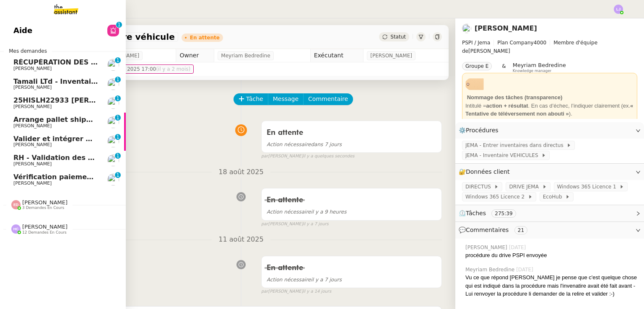  Describe the element at coordinates (307, 212) in the screenshot. I see `span: il y a 9 heures` at that location.